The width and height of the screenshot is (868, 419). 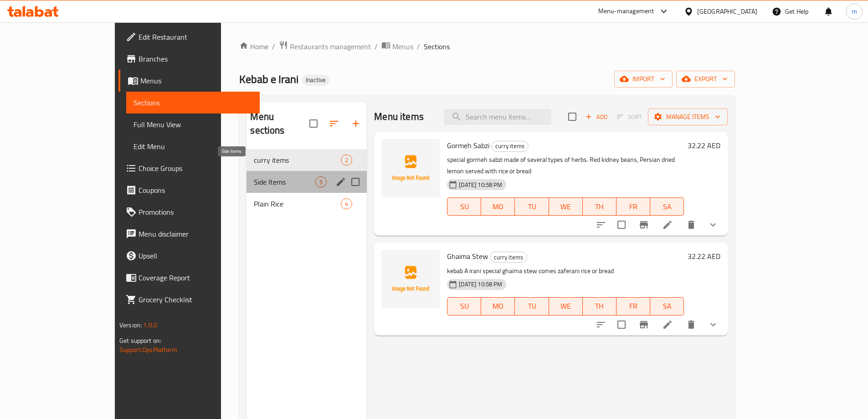 What do you see at coordinates (195, 59) in the screenshot?
I see `span: Branches` at bounding box center [195, 59].